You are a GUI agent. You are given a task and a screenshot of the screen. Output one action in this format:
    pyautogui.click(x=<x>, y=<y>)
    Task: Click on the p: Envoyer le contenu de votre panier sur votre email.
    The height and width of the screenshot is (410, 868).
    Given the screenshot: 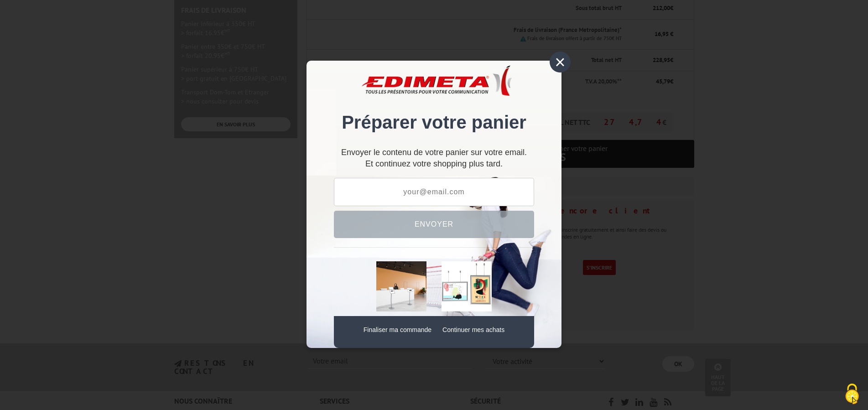 What is the action you would take?
    pyautogui.click(x=434, y=152)
    